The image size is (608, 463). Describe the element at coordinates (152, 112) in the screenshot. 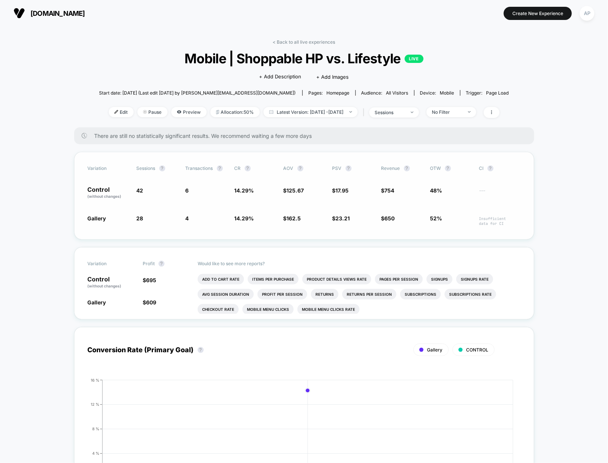

I see `span: Pause` at that location.